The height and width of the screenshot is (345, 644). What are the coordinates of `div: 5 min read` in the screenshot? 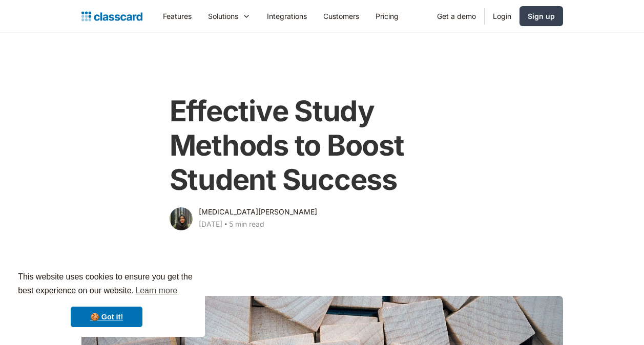 It's located at (246, 224).